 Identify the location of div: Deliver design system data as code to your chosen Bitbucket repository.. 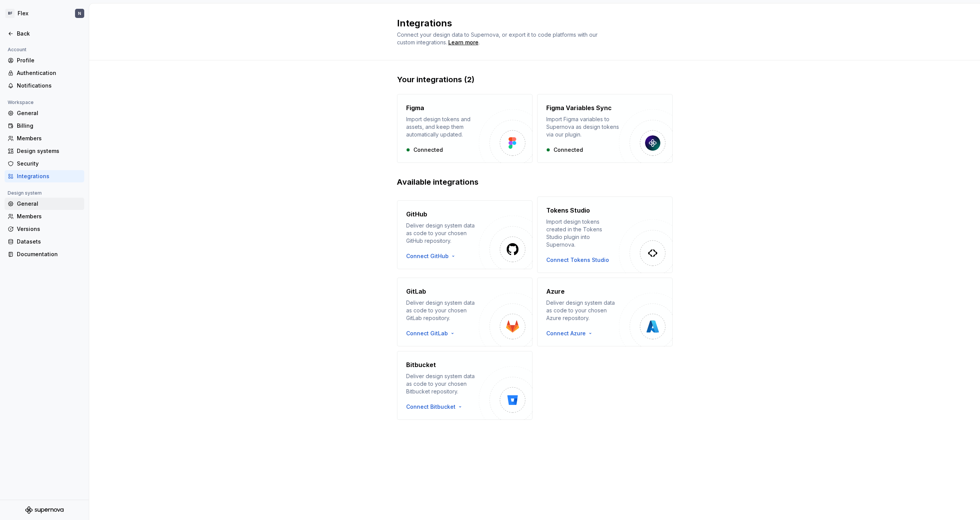
(443, 384).